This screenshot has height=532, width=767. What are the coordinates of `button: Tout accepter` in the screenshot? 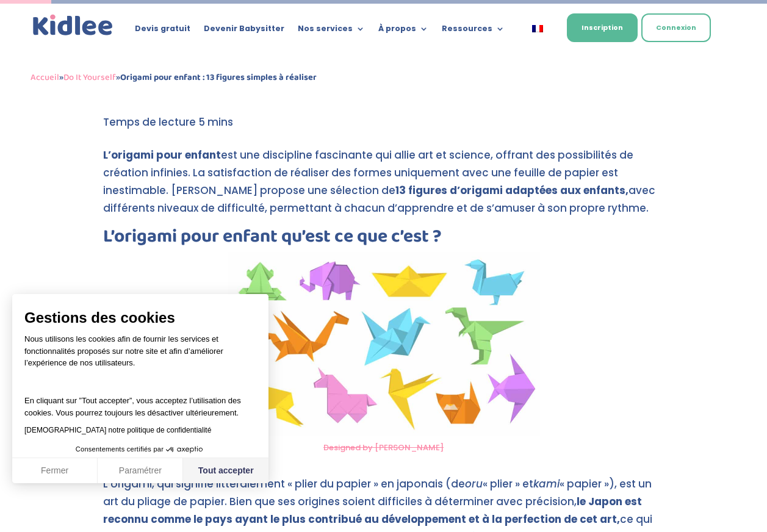 It's located at (225, 470).